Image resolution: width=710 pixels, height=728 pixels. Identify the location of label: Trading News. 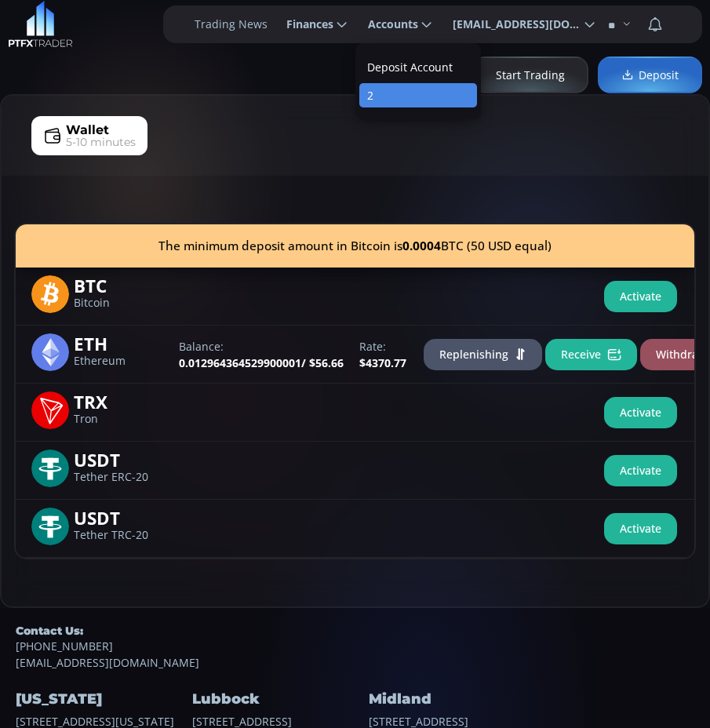
(230, 23).